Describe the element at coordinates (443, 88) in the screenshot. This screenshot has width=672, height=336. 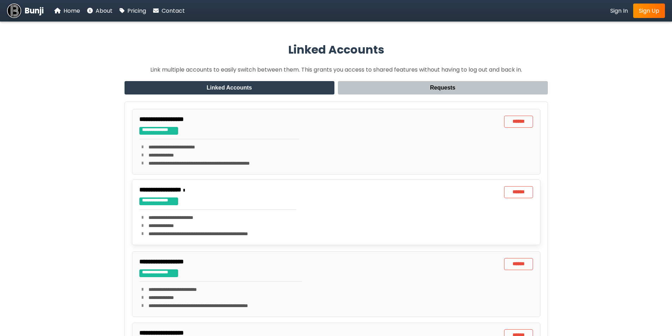
I see `button: Requests` at that location.